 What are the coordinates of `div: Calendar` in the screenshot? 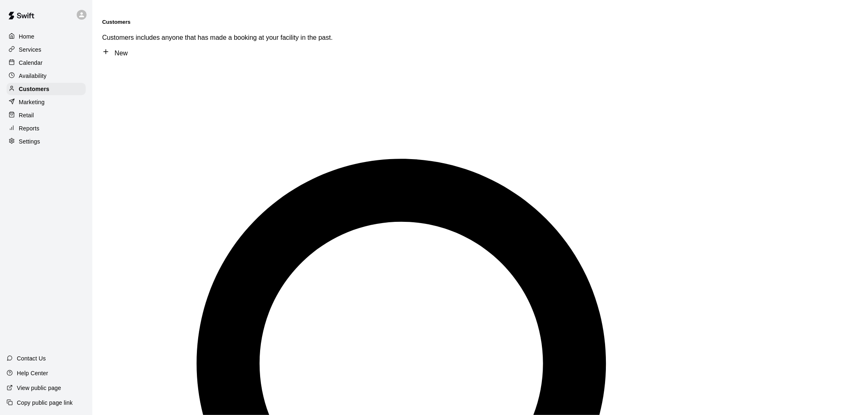 It's located at (46, 63).